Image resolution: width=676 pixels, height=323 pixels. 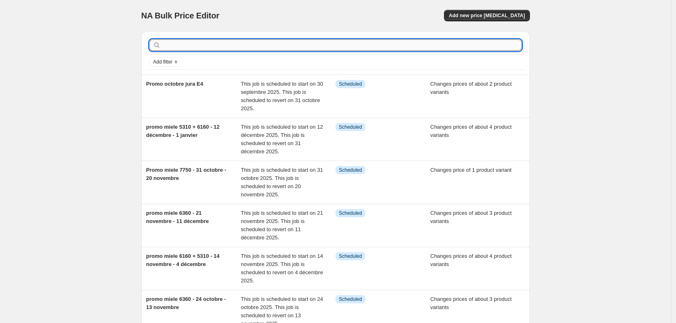 I want to click on span: This job is scheduled to start on 30 septembre 2025. This job is scheduled to revert on 31 octobr..., so click(x=282, y=96).